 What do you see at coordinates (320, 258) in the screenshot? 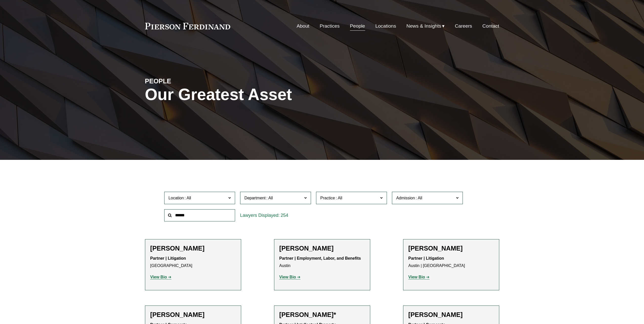
I see `strong: Partner | Employment, Labor, and Benefits` at bounding box center [320, 258].